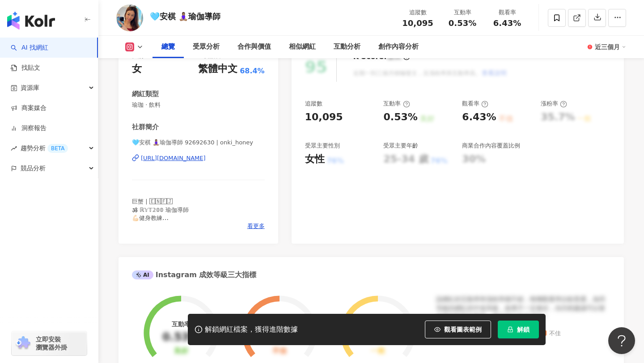  What do you see at coordinates (510, 329) in the screenshot?
I see `span: lock` at bounding box center [510, 329].